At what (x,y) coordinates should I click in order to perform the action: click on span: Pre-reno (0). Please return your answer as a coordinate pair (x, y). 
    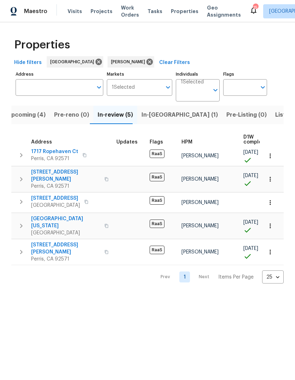
    Looking at the image, I should click on (71, 115).